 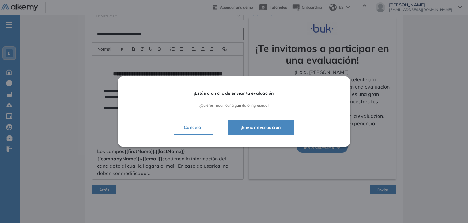 I want to click on span: ¡Estás a un clic de enviar tu evaluación!, so click(x=234, y=93).